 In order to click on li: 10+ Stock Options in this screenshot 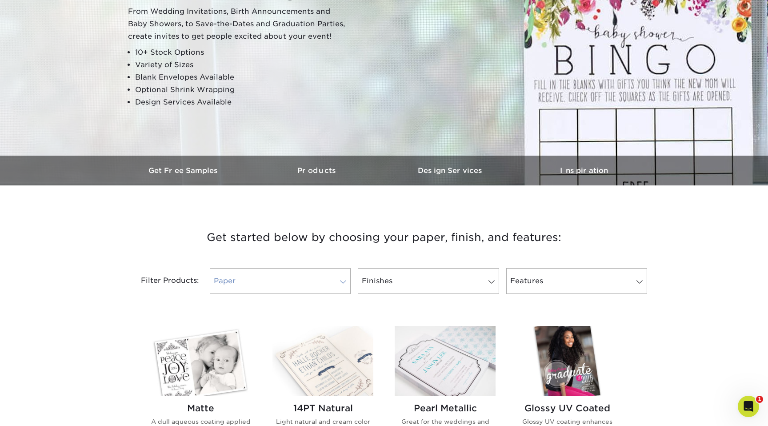, I will do `click(243, 52)`.